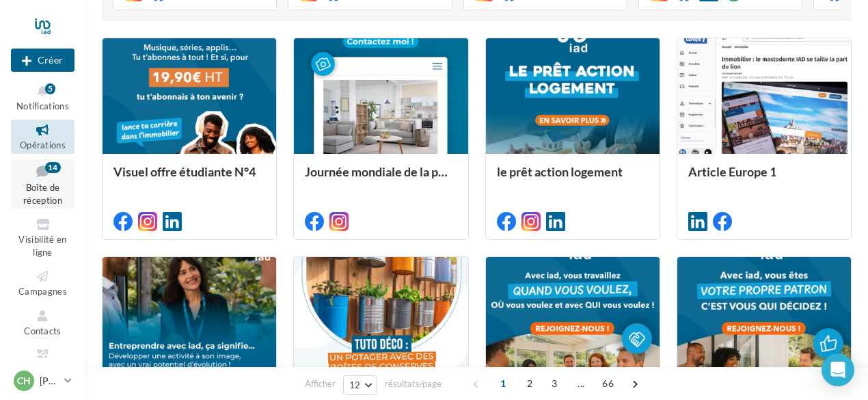 This screenshot has height=400, width=868. What do you see at coordinates (530, 384) in the screenshot?
I see `span: 2` at bounding box center [530, 384].